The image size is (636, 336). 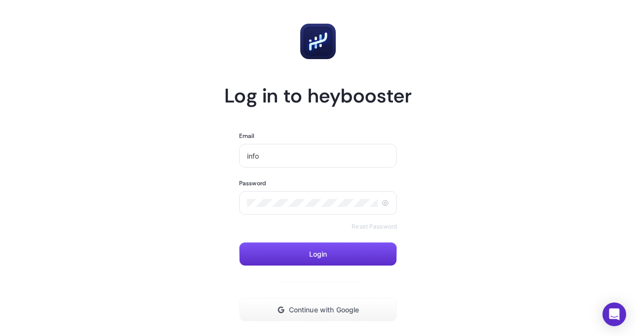 I want to click on button: Continue with Google, so click(x=318, y=310).